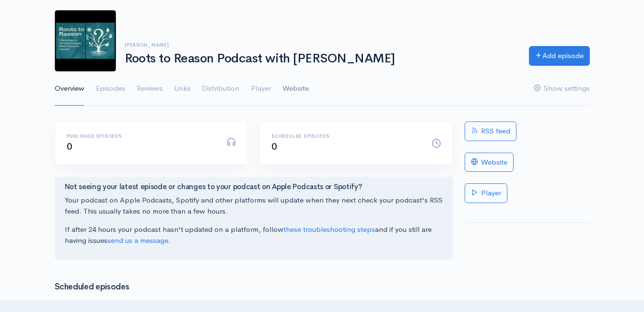 Image resolution: width=644 pixels, height=312 pixels. I want to click on a: Reviews, so click(150, 89).